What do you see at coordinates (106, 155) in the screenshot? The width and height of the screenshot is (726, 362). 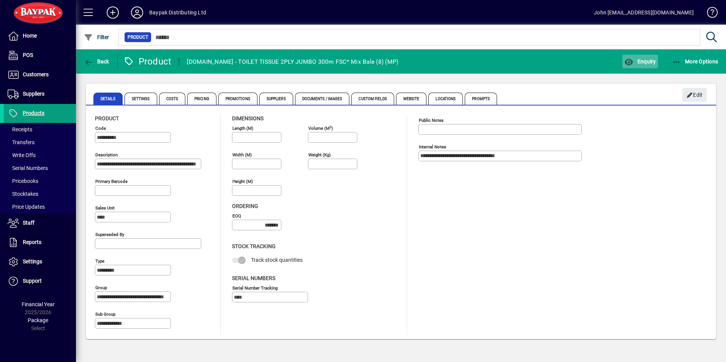 I see `mat-label: Description` at bounding box center [106, 155].